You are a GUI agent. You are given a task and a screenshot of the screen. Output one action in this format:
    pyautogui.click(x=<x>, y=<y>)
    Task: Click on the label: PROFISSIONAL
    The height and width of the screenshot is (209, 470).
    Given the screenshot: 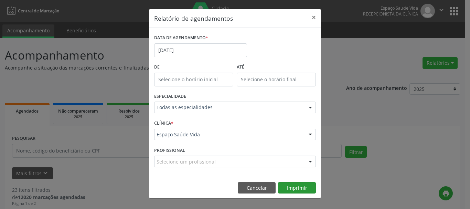 What is the action you would take?
    pyautogui.click(x=170, y=150)
    